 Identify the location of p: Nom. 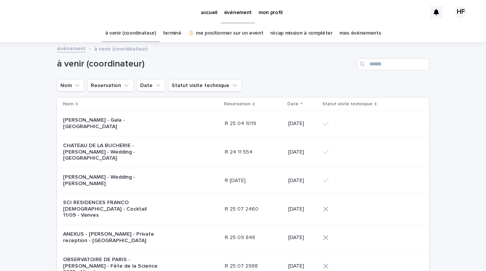
(68, 104).